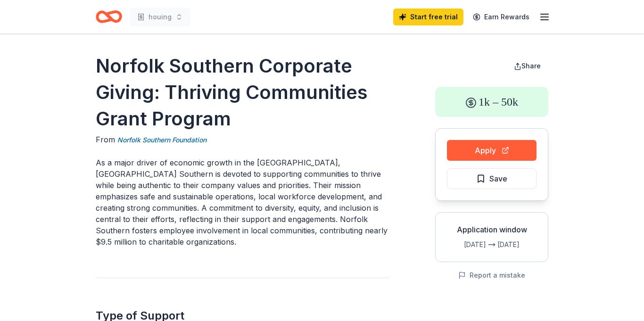  What do you see at coordinates (243, 93) in the screenshot?
I see `h1: Norfolk Southern Corporate Giving: Thriving Communities Grant Program` at bounding box center [243, 93].